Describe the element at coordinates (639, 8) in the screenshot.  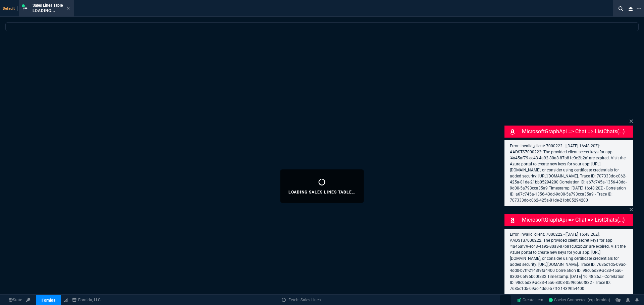
I see `nx-icon: Open New Tab` at that location.